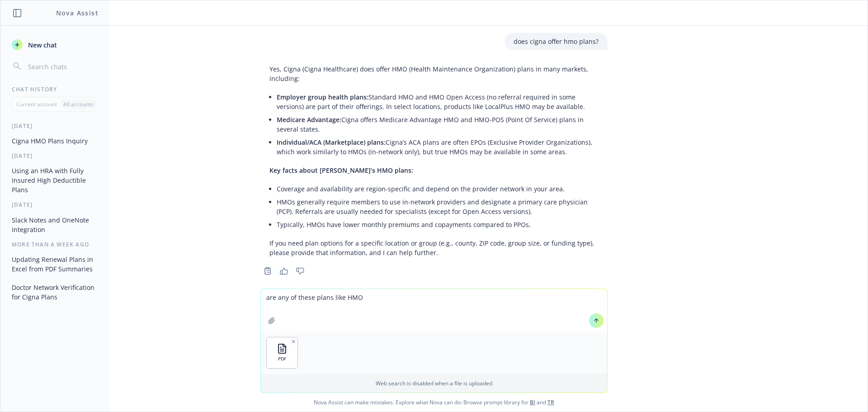 Image resolution: width=868 pixels, height=412 pixels. What do you see at coordinates (551, 402) in the screenshot?
I see `a: TR` at bounding box center [551, 402].